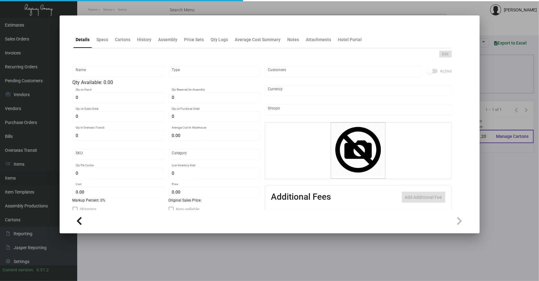  I want to click on div: Qty Available: 0.00, so click(166, 83).